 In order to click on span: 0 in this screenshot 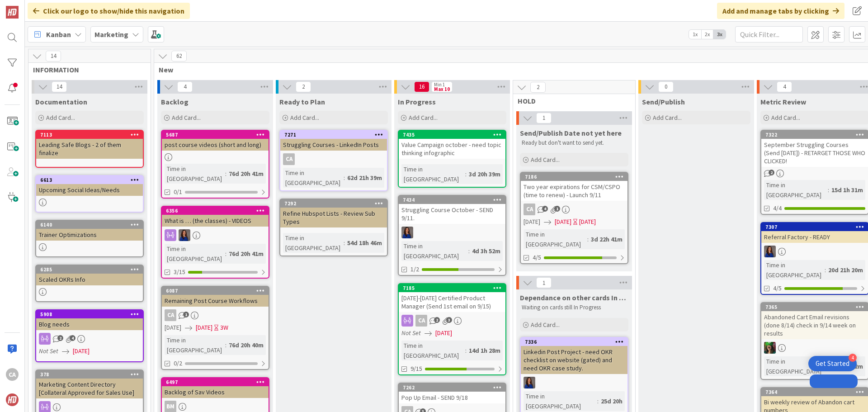, I will do `click(666, 87)`.